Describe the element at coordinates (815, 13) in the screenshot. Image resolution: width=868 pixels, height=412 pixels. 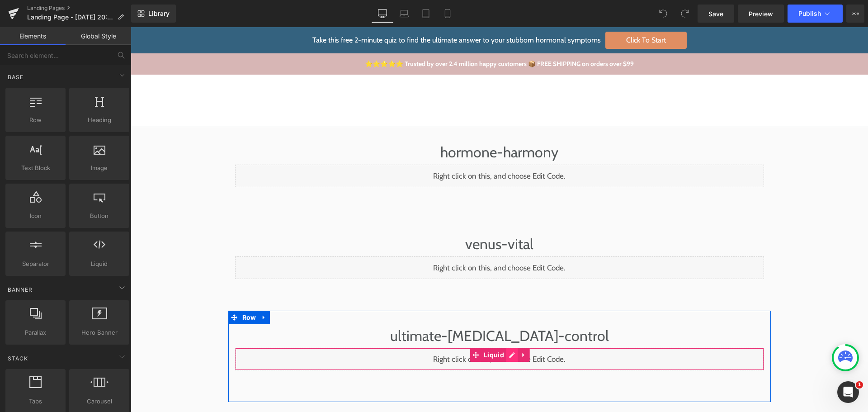
I see `button: Publish` at that location.